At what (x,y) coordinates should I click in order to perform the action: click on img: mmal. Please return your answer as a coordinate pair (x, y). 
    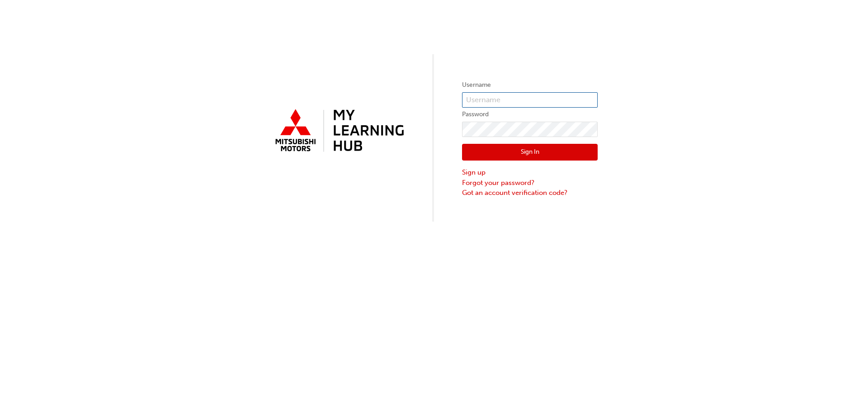
    Looking at the image, I should click on (339, 131).